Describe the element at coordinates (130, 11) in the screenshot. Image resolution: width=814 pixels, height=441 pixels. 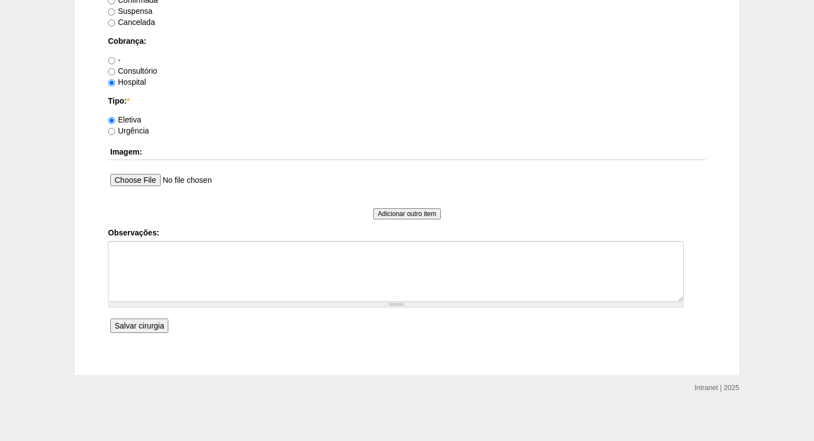
I see `label: Suspensa` at that location.